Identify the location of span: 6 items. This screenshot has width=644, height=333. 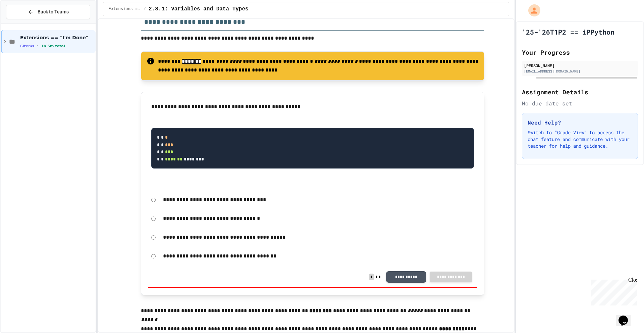
(27, 46).